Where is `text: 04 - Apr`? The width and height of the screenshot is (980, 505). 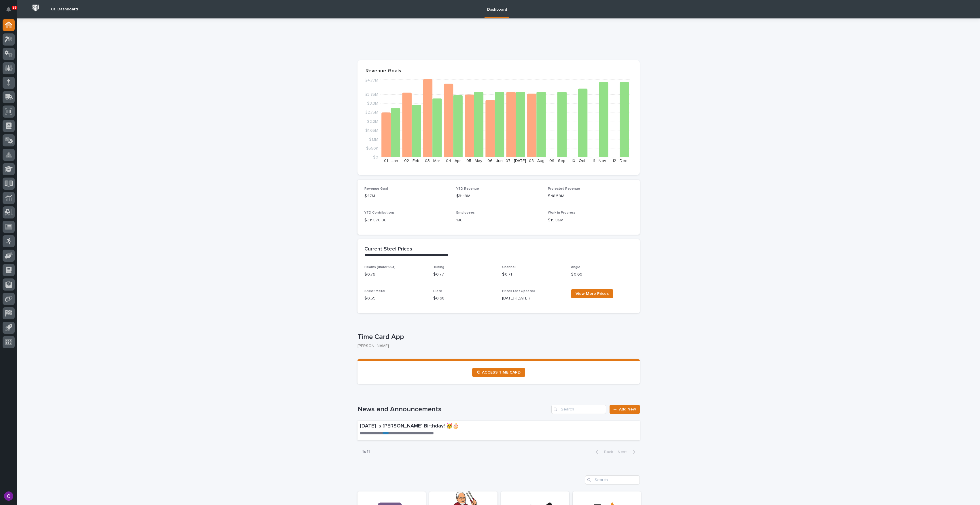 text: 04 - Apr is located at coordinates (453, 160).